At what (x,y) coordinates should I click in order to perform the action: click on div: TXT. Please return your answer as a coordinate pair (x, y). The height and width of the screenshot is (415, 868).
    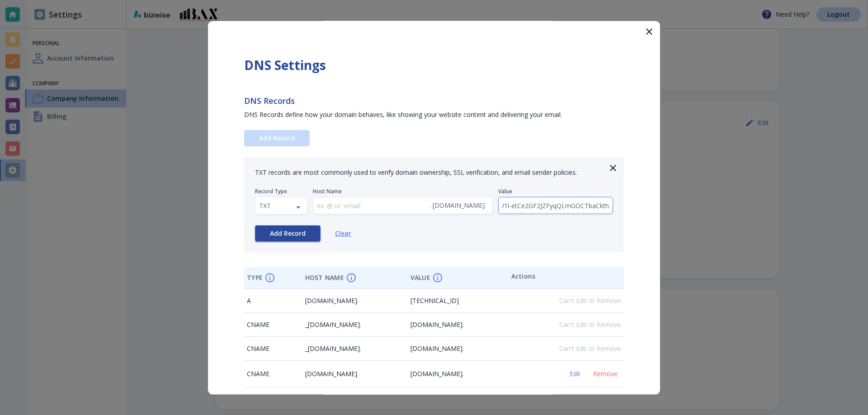
    Looking at the image, I should click on (281, 205).